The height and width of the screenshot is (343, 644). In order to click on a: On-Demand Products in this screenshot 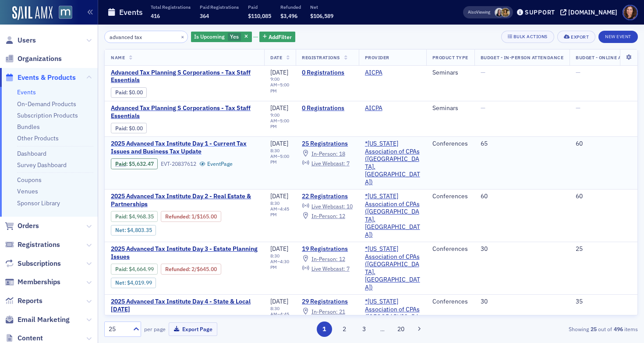, I will do `click(46, 104)`.